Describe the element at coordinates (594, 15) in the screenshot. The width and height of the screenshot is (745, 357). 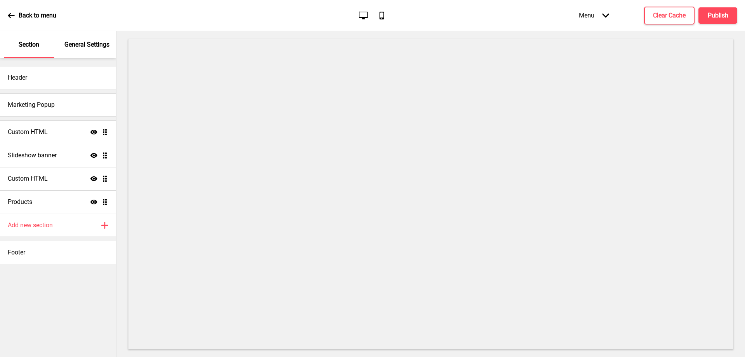
I see `div: Menu` at that location.